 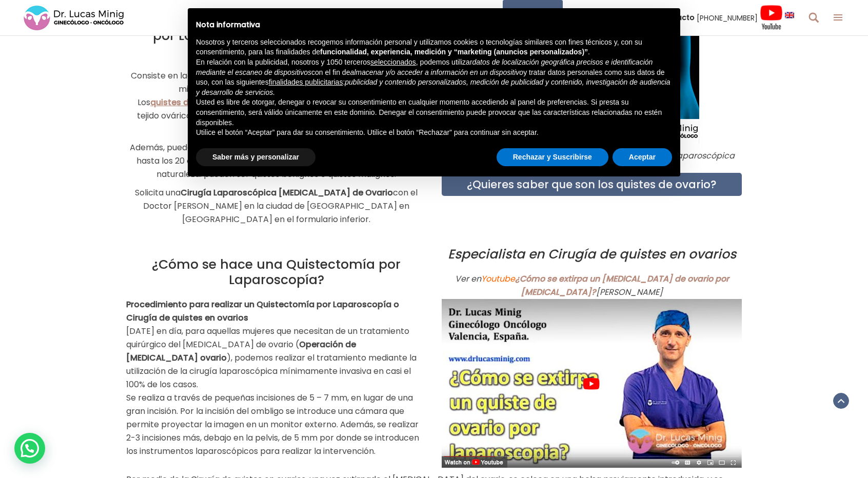 What do you see at coordinates (276, 36) in the screenshot?
I see `h2: ¿En que consiste la Quistectomía de Ovario por Laparoscopía u operación quistes ováricos?` at bounding box center [276, 36].